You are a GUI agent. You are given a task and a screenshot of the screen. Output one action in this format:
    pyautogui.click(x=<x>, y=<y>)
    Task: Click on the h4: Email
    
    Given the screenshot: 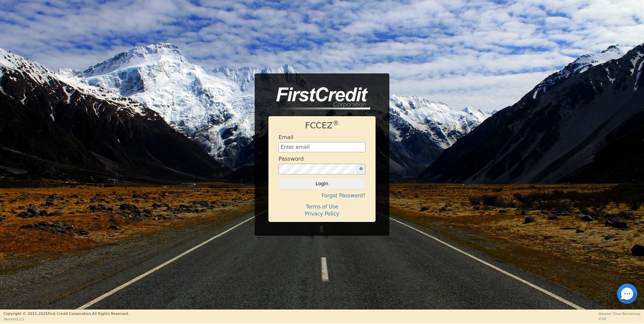 What is the action you would take?
    pyautogui.click(x=286, y=137)
    